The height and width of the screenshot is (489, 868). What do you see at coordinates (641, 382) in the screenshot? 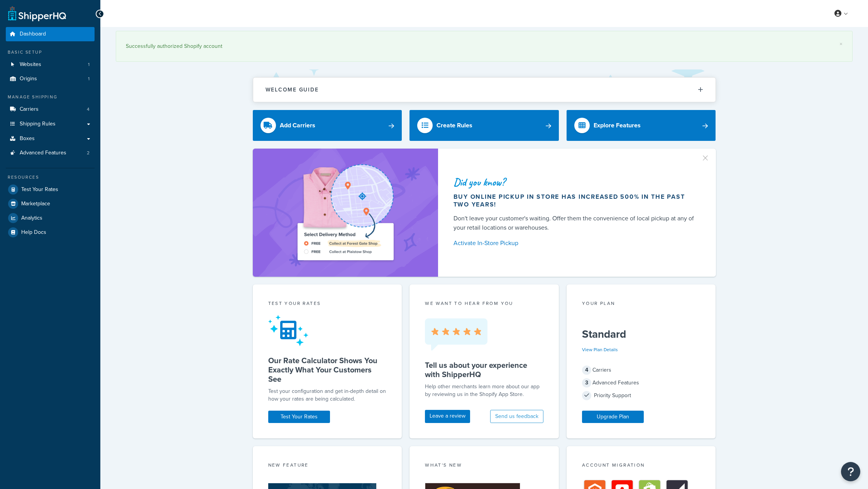
I see `div: Advanced Features` at bounding box center [641, 382].